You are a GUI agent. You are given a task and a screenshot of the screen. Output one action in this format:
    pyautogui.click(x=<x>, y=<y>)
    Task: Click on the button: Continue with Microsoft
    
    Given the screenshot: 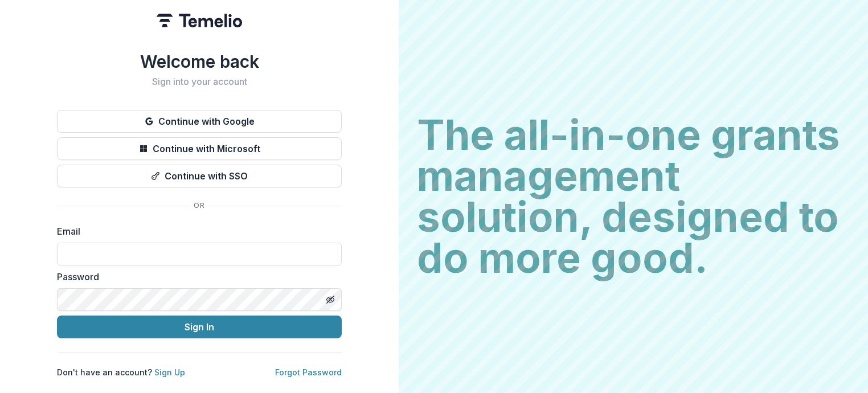 What is the action you would take?
    pyautogui.click(x=199, y=149)
    